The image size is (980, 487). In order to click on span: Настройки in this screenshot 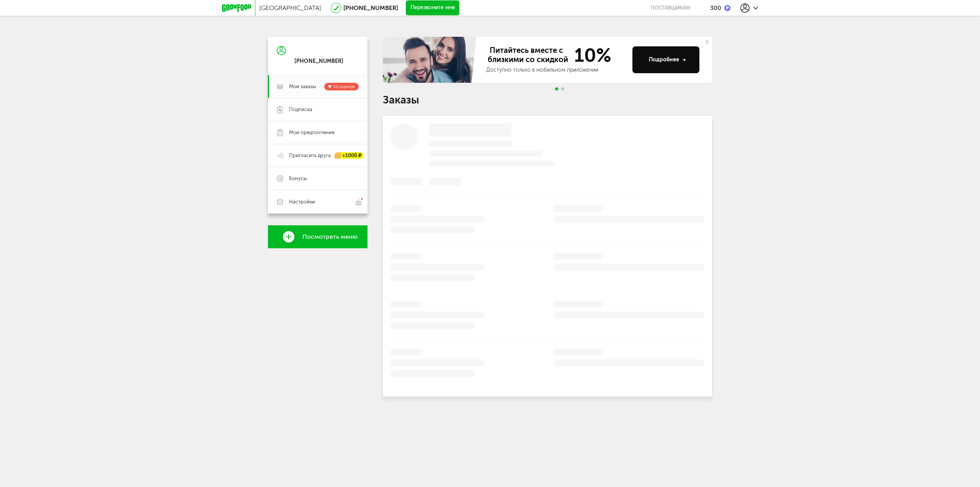, I will do `click(302, 202)`.